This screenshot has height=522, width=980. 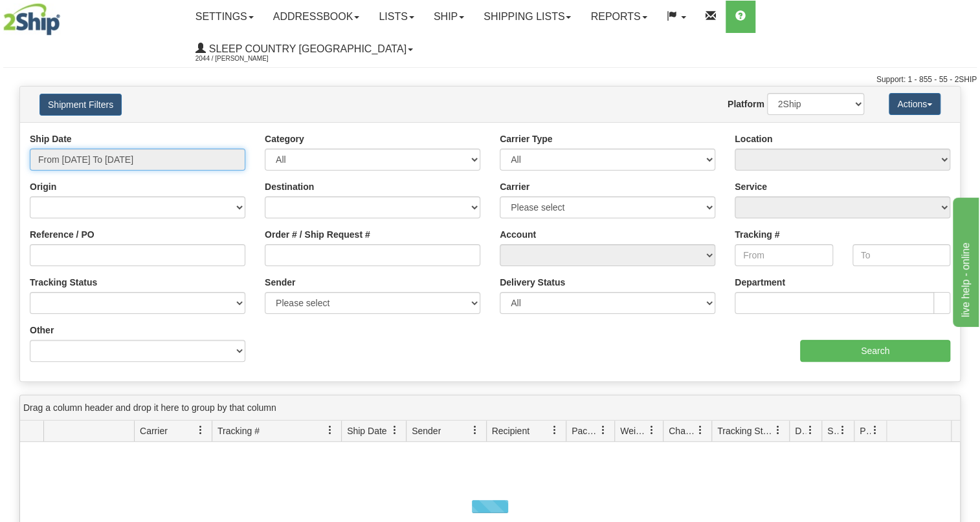 What do you see at coordinates (80, 104) in the screenshot?
I see `button: Shipment Filters` at bounding box center [80, 104].